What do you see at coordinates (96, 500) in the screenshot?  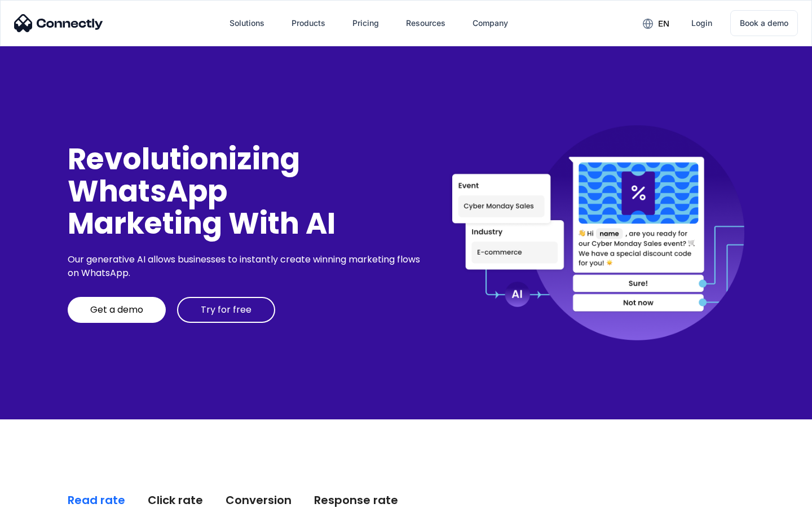 I see `div: Read rate` at bounding box center [96, 500].